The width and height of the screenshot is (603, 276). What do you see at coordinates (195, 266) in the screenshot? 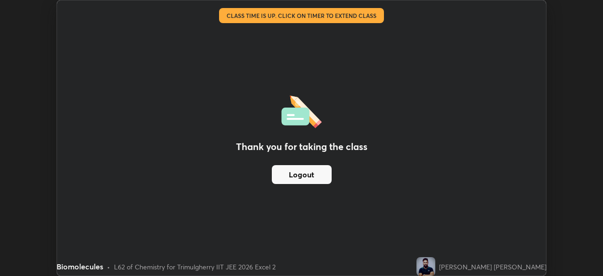
I see `div: L62 of Chemistry for Trimulgherry IIT JEE 2026 Excel 2` at bounding box center [195, 266].